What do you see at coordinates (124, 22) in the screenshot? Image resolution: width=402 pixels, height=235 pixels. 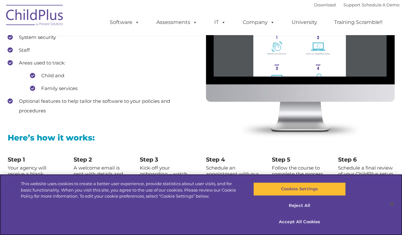 I see `a: Software` at bounding box center [124, 22].